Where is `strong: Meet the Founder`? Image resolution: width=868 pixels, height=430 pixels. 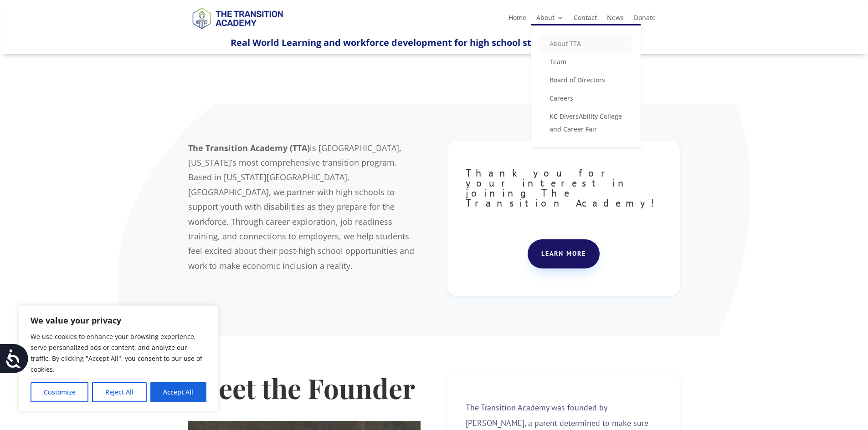
strong: Meet the Founder is located at coordinates (304, 388).